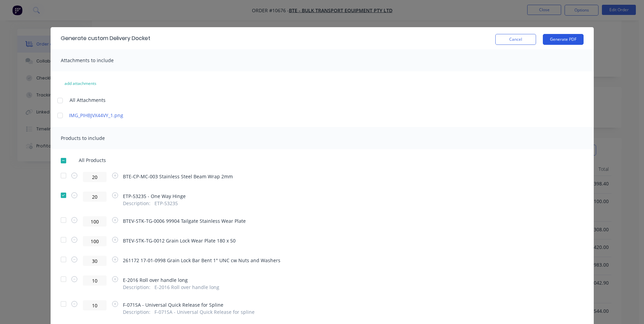  I want to click on span: F-071SA - Universal Quick Release for Spline, so click(189, 305).